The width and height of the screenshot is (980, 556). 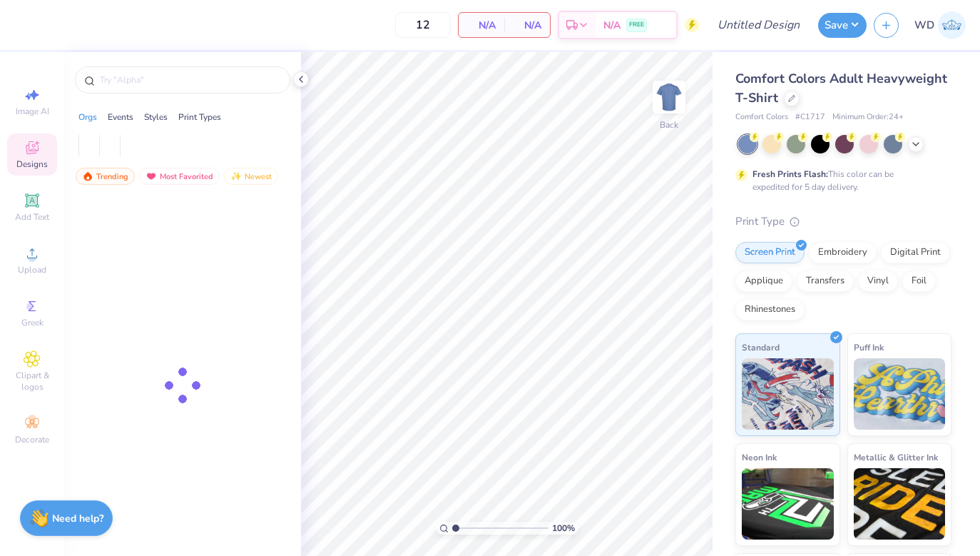 What do you see at coordinates (179, 177) in the screenshot?
I see `div: Most Favorited` at bounding box center [179, 177].